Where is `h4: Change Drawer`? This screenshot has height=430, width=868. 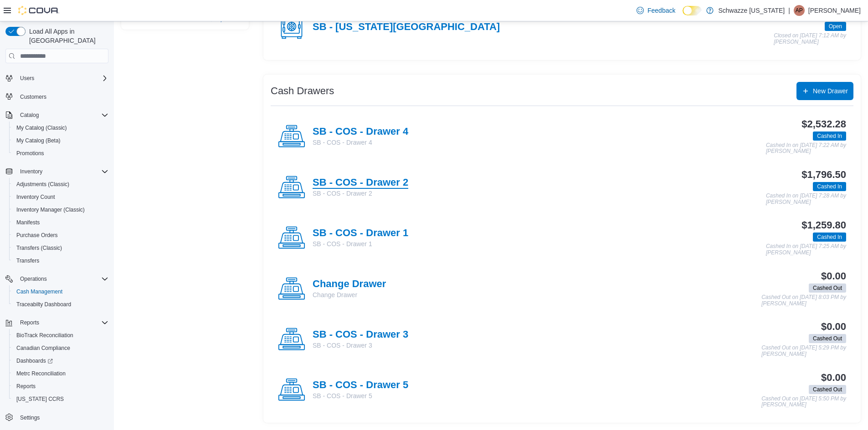 h4: Change Drawer is located at coordinates (349, 285).